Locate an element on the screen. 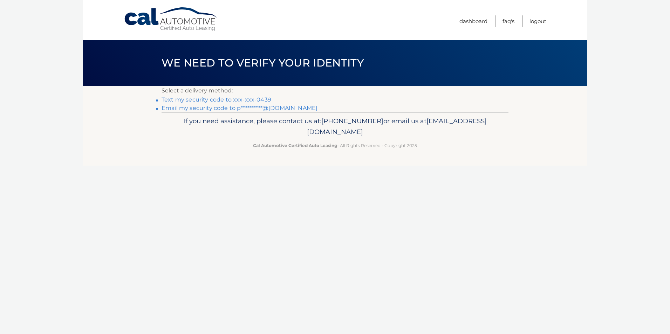 This screenshot has height=334, width=670. p: Select a delivery method: is located at coordinates (335, 91).